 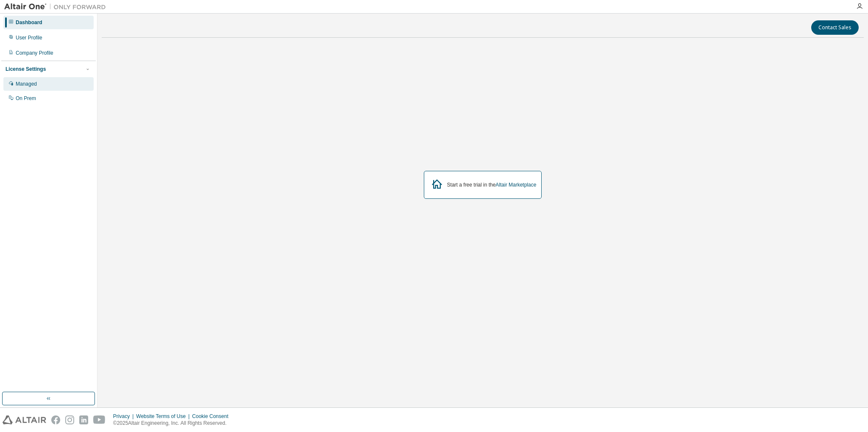 I want to click on div: Managed, so click(x=26, y=84).